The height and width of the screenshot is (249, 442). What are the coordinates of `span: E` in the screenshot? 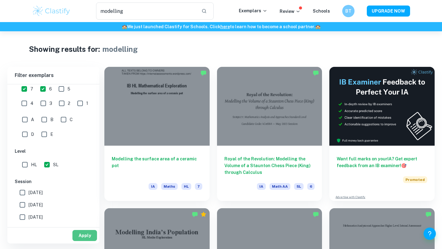 It's located at (52, 134).